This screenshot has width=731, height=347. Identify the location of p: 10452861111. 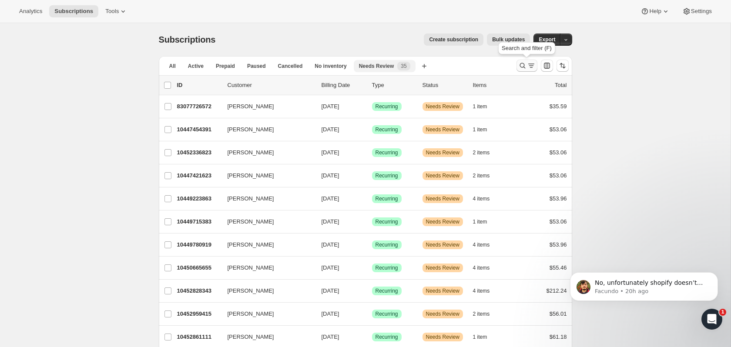
(199, 337).